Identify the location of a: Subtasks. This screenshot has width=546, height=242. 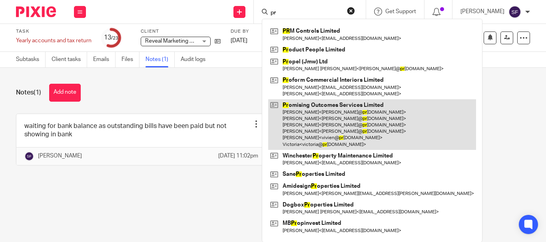
(31, 60).